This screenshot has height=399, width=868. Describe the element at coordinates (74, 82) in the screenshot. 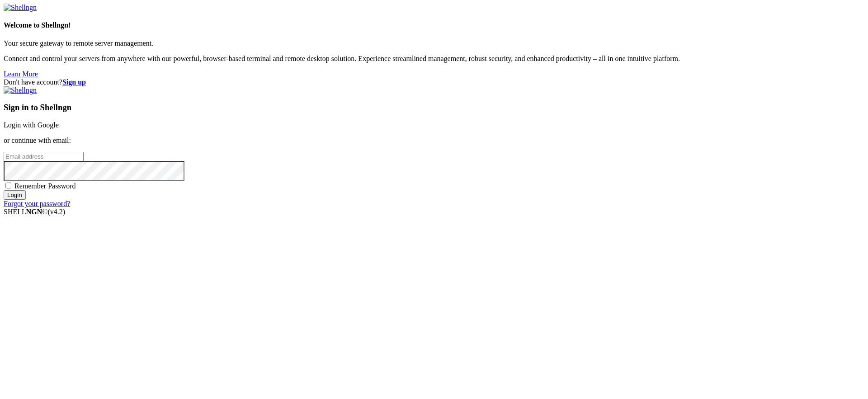

I see `a: Sign up` at that location.